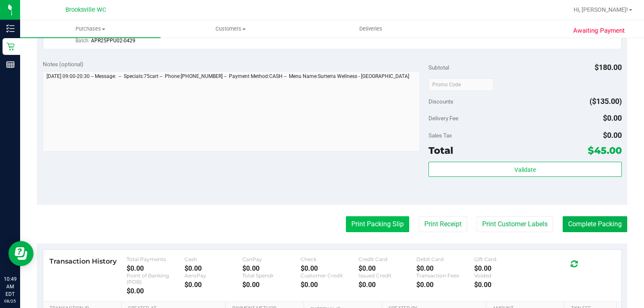 The image size is (644, 308). Describe the element at coordinates (503, 275) in the screenshot. I see `div: Voided` at that location.